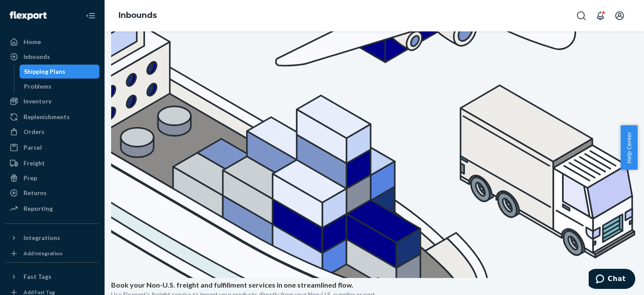 The height and width of the screenshot is (295, 644). Describe the element at coordinates (52, 42) in the screenshot. I see `a: Home` at that location.